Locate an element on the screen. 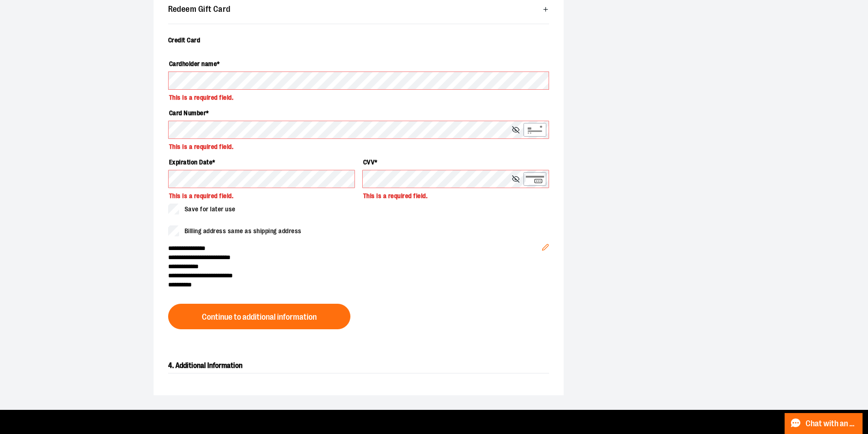 The width and height of the screenshot is (868, 434). span: Redeem Gift Card is located at coordinates (199, 9).